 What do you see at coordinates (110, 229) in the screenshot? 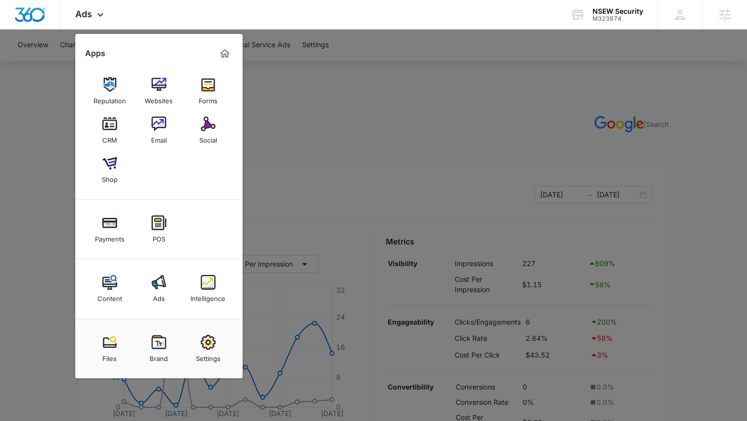
I see `a: Payments` at bounding box center [110, 229].